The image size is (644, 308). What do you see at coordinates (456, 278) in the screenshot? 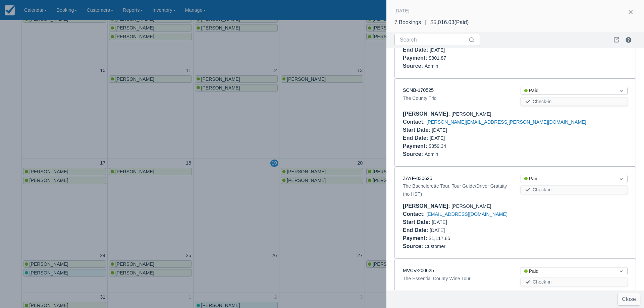
I see `div: The Essential County Wine Tour` at bounding box center [456, 278].